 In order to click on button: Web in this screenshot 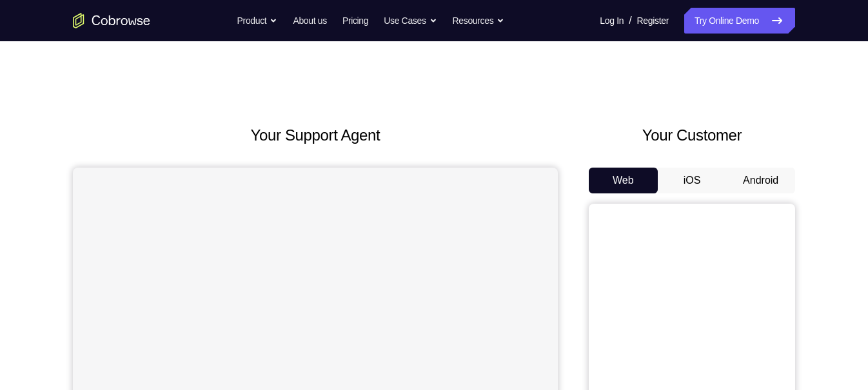, I will do `click(623, 181)`.